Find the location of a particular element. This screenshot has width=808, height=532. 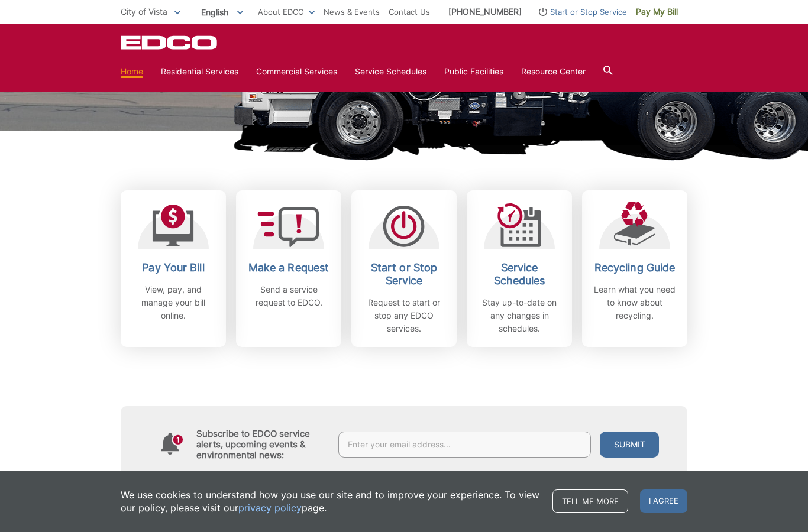

a: Resource Center is located at coordinates (553, 71).